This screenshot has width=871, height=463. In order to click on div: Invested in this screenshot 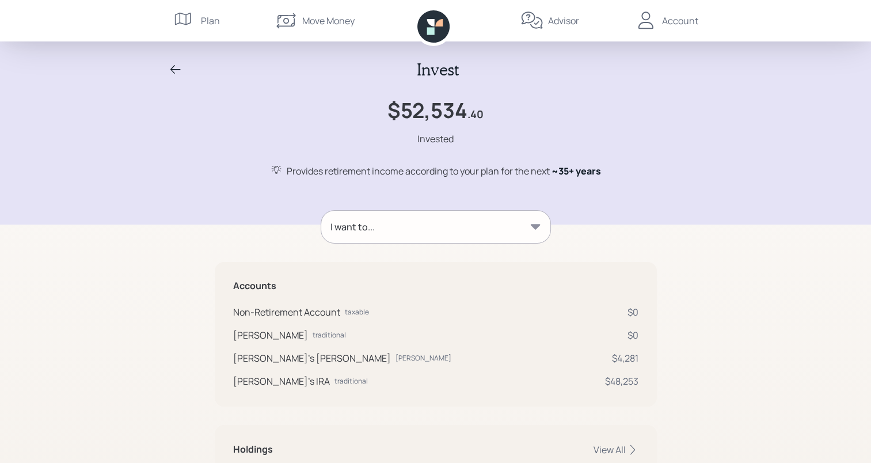, I will do `click(435, 139)`.